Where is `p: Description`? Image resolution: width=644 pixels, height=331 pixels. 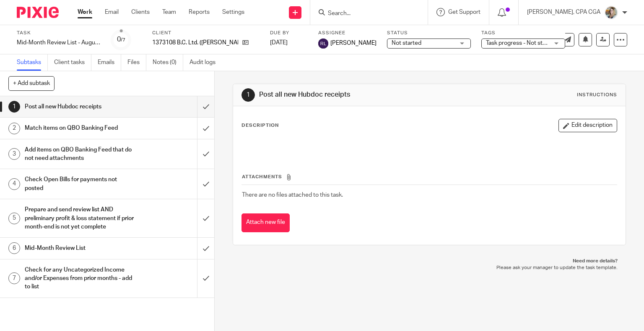 p: Description is located at coordinates (260, 125).